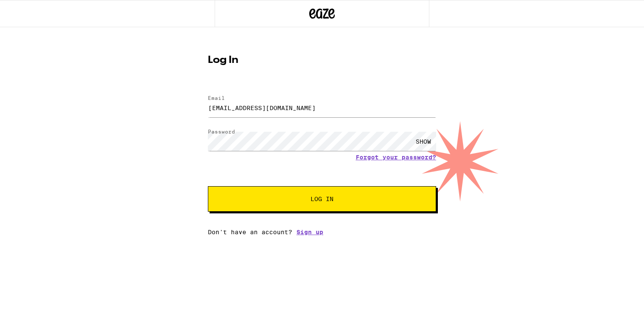  Describe the element at coordinates (322, 232) in the screenshot. I see `div: Don't have an account?` at that location.